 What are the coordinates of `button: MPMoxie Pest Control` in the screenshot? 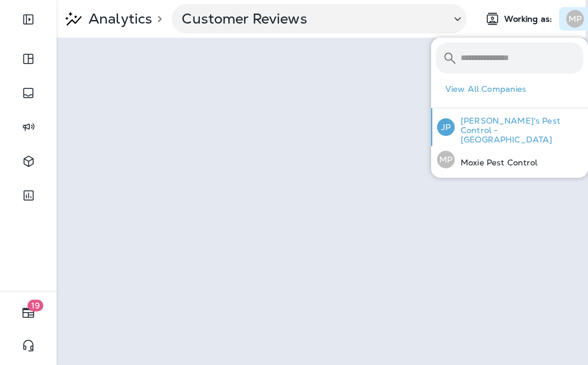 It's located at (510, 159).